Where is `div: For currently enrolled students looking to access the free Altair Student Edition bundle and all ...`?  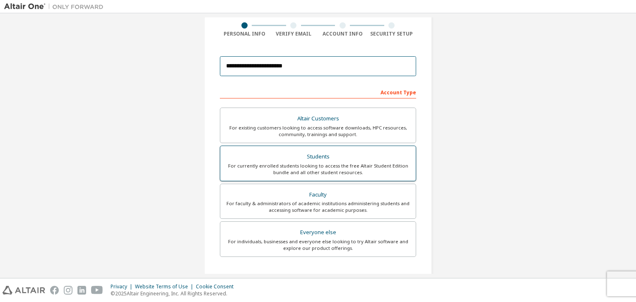
div: For currently enrolled students looking to access the free Altair Student Edition bundle and all ... is located at coordinates (318, 169).